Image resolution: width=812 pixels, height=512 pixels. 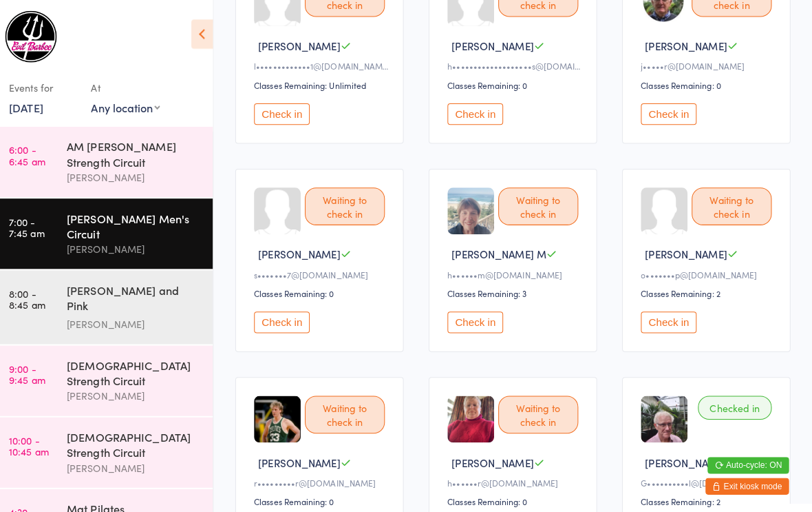 What do you see at coordinates (38, 441) in the screenshot?
I see `time: 10:00 - 10:45 am` at bounding box center [38, 441].